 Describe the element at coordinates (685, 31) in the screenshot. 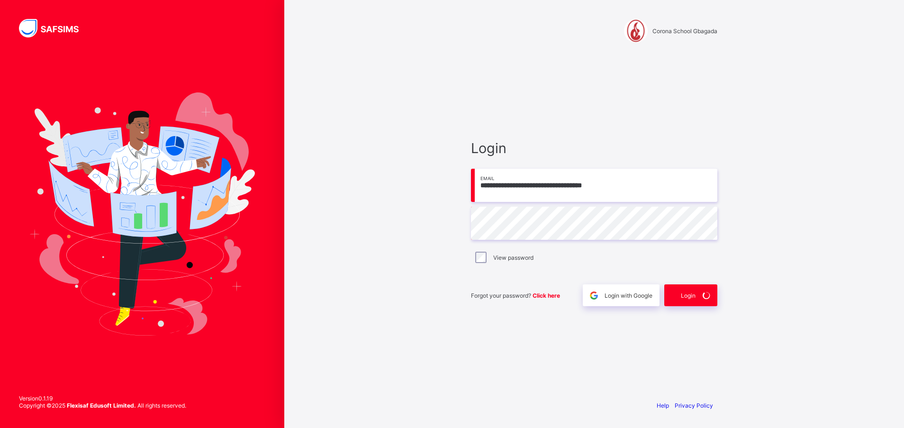

I see `span: Corona School Gbagada` at that location.